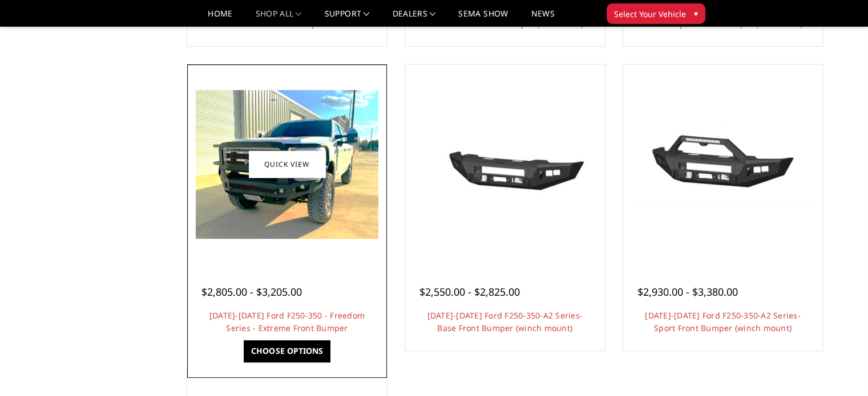 Image resolution: width=868 pixels, height=396 pixels. Describe the element at coordinates (542, 17) in the screenshot. I see `a: News` at that location.